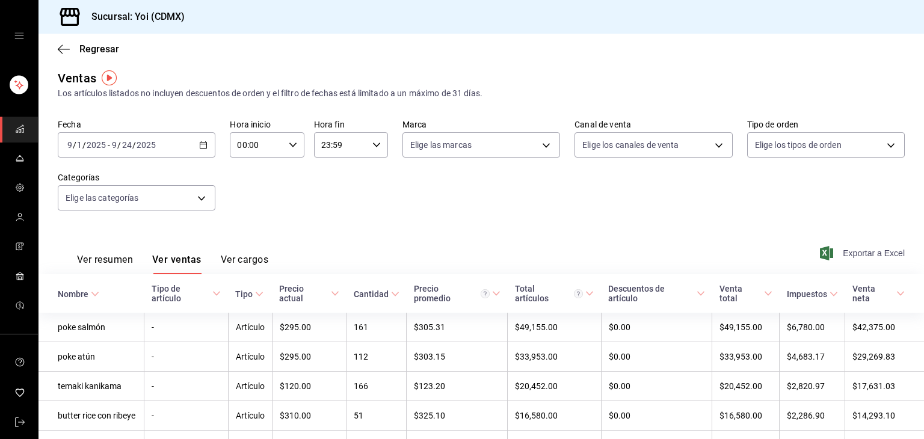  Describe the element at coordinates (826, 125) in the screenshot. I see `label: Tipo de orden` at that location.